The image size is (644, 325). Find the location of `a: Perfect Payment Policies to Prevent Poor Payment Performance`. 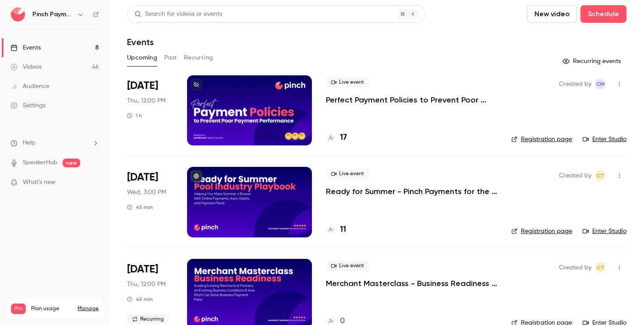

a: Perfect Payment Policies to Prevent Poor Payment Performance is located at coordinates (411, 100).